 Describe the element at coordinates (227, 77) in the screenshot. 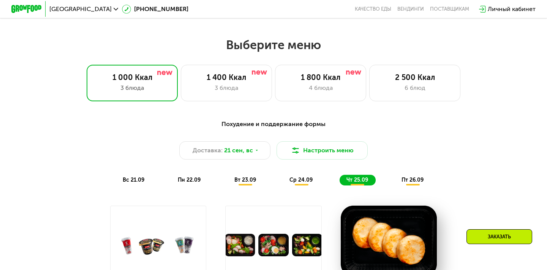

I see `div: 1 400 Ккал` at that location.